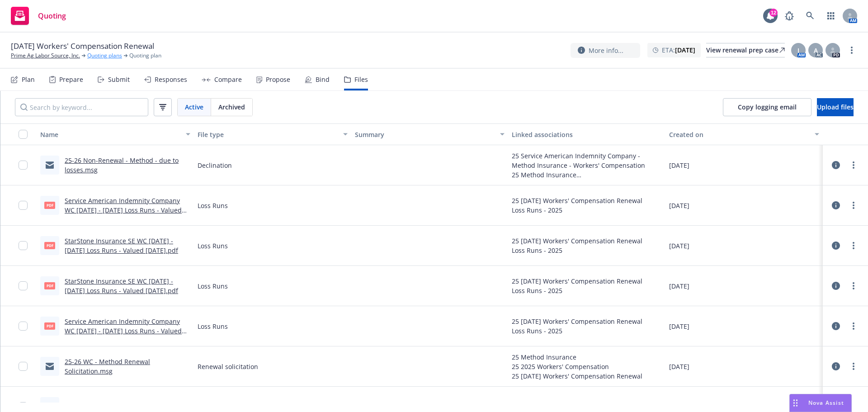 The height and width of the screenshot is (412, 868). Describe the element at coordinates (767, 107) in the screenshot. I see `button: Copy logging email` at that location.